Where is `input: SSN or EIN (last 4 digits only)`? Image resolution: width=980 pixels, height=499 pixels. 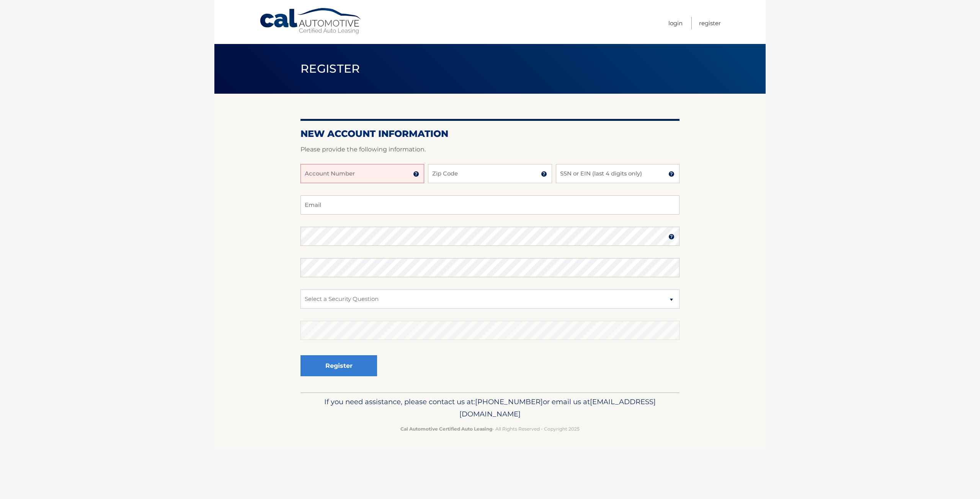 input: SSN or EIN (last 4 digits only) is located at coordinates (618, 174).